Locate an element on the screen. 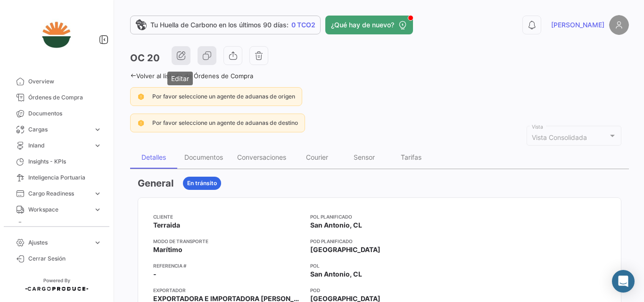 Image resolution: width=644 pixels, height=302 pixels. img: placeholder-user.png is located at coordinates (619, 25).